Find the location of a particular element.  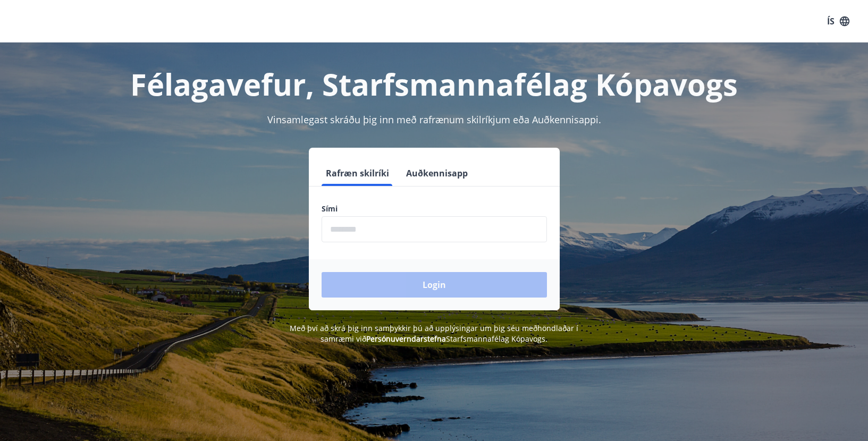

button: ÍS is located at coordinates (838, 21).